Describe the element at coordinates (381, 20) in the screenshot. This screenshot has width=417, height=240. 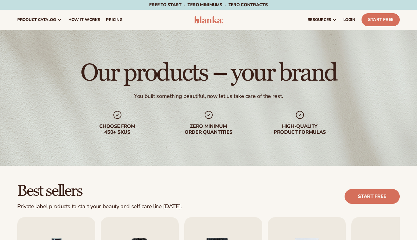
I see `a: Start Free` at that location.